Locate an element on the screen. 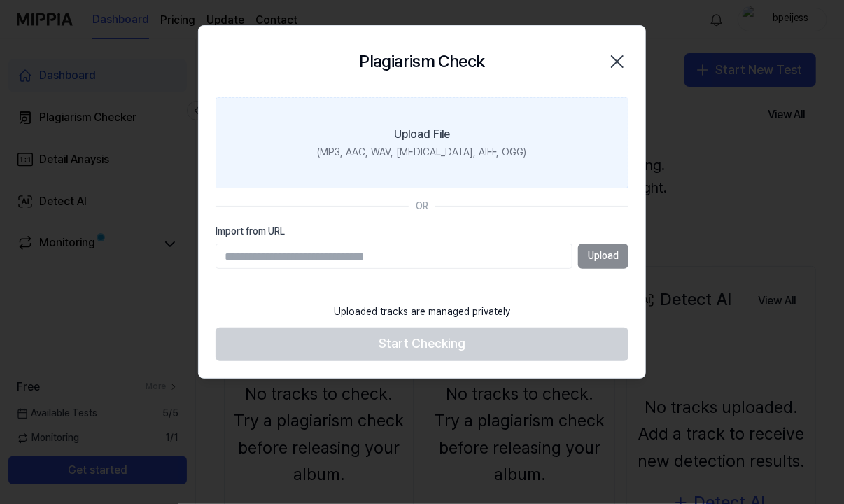 The height and width of the screenshot is (504, 844). div: OR is located at coordinates (422, 207).